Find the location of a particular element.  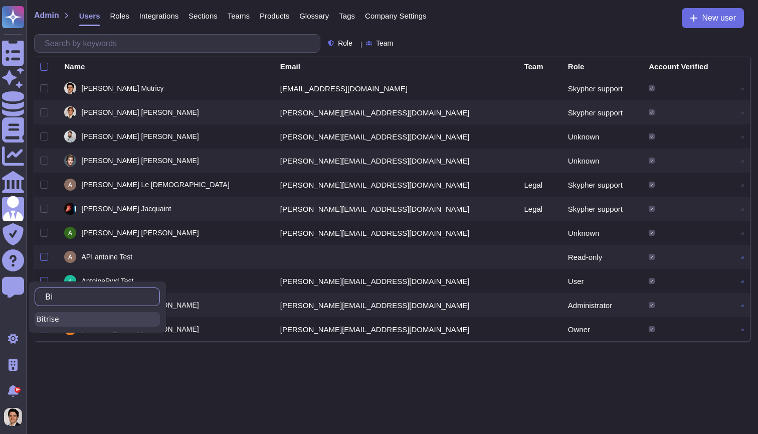

td: Owner is located at coordinates (602, 329).